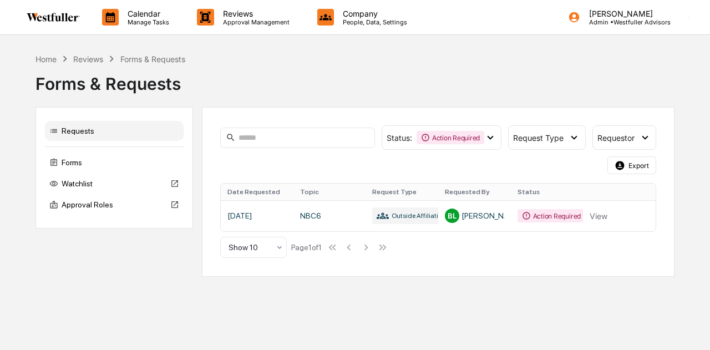 The image size is (710, 350). What do you see at coordinates (114, 131) in the screenshot?
I see `div: Requests` at bounding box center [114, 131].